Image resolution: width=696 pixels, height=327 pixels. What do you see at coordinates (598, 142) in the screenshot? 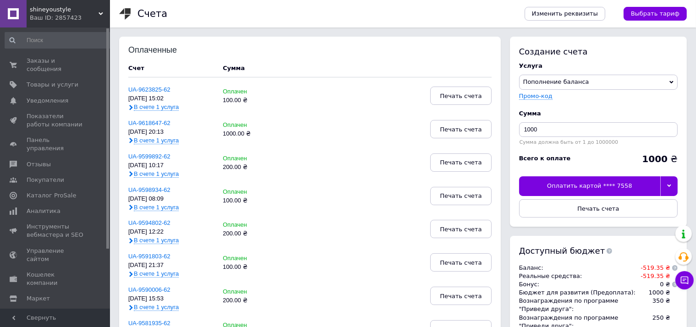
I see `div: Сумма должна быть от 1 до 1000000` at bounding box center [598, 142].